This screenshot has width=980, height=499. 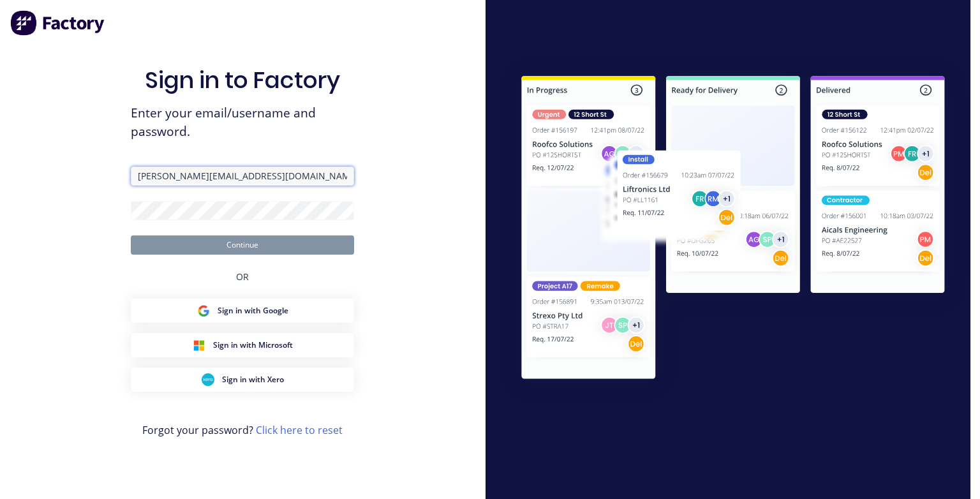 I want to click on img: Google Sign in, so click(x=203, y=311).